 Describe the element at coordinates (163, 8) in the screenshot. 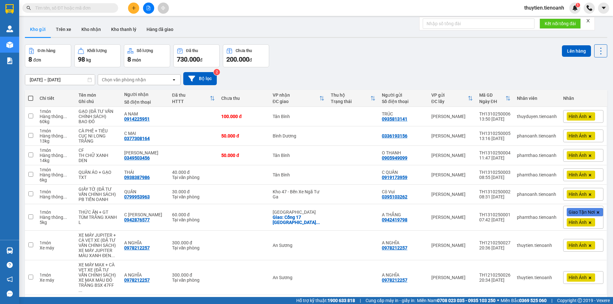

I see `span: aim` at that location.